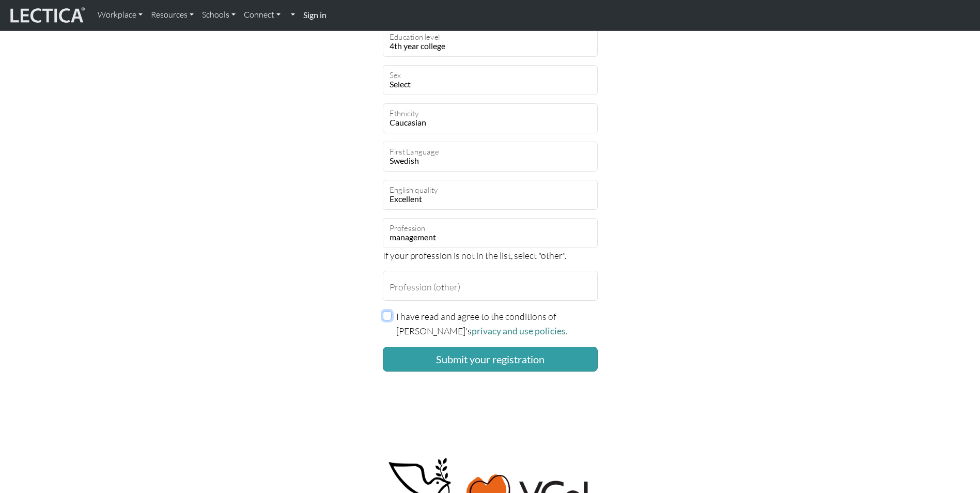 The height and width of the screenshot is (493, 980). What do you see at coordinates (520, 331) in the screenshot?
I see `a: privacy and use policies.` at bounding box center [520, 331].